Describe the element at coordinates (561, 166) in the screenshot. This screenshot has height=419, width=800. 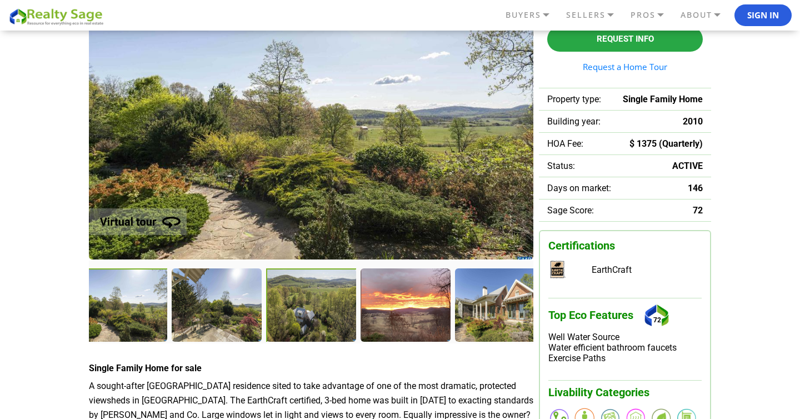
I see `span: Status:` at that location.